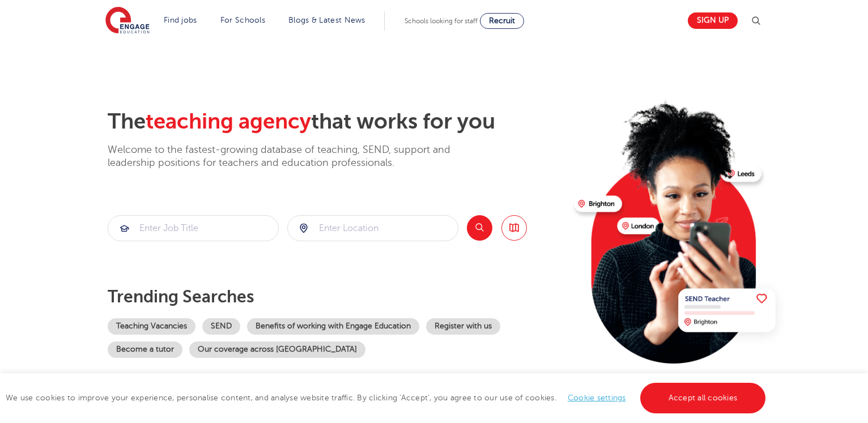  Describe the element at coordinates (713, 20) in the screenshot. I see `a: Sign up` at that location.